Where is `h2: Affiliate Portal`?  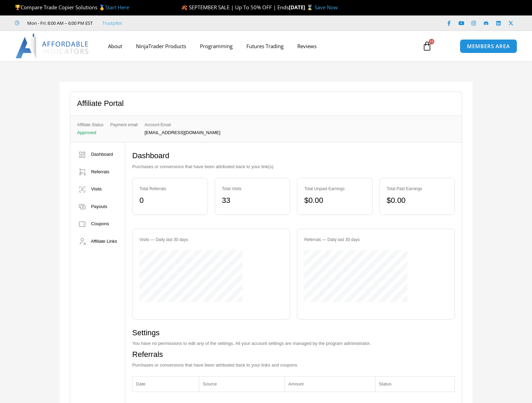
h2: Affiliate Portal is located at coordinates (100, 104).